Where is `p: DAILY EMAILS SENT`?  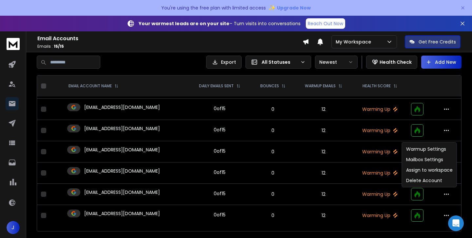
p: DAILY EMAILS SENT is located at coordinates (216, 86).